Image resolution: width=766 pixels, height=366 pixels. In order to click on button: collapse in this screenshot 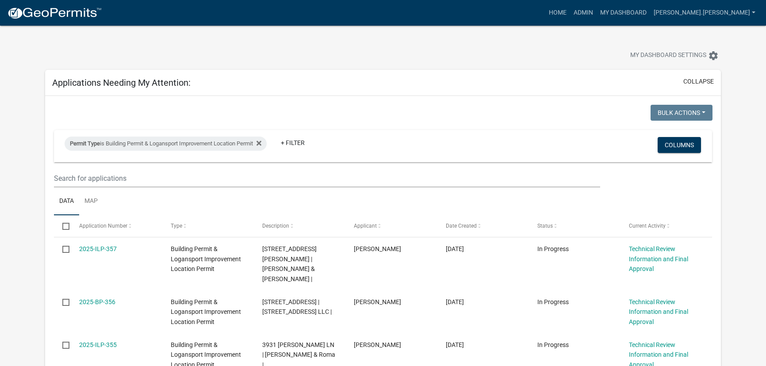, I will do `click(698, 81)`.